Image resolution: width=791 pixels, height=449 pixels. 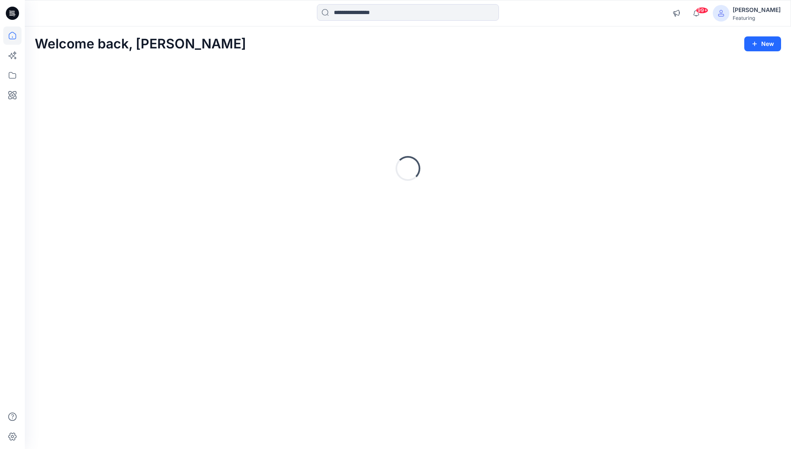 I want to click on div: Featuring, so click(x=756, y=18).